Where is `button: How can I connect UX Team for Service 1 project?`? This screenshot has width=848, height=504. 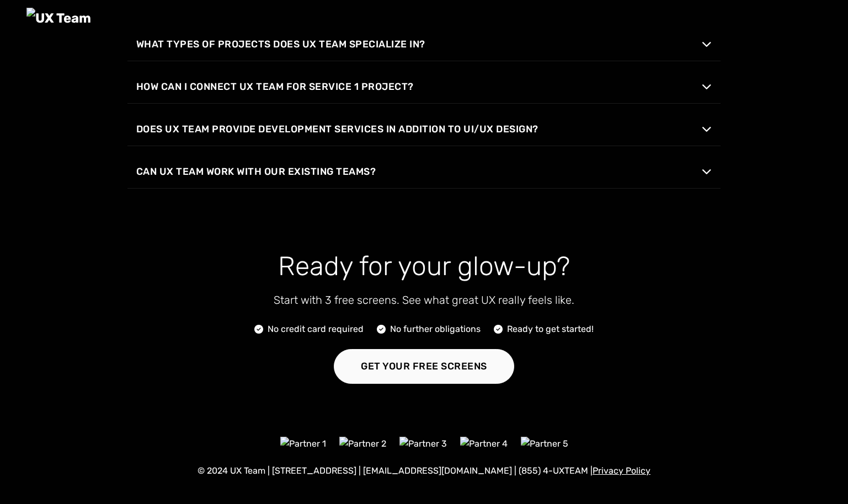 button: How can I connect UX Team for Service 1 project? is located at coordinates (424, 87).